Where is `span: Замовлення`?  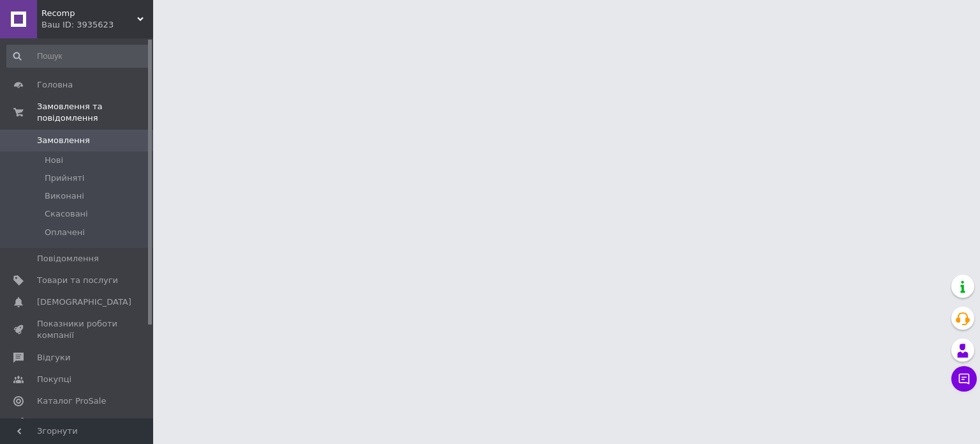
span: Замовлення is located at coordinates (63, 141).